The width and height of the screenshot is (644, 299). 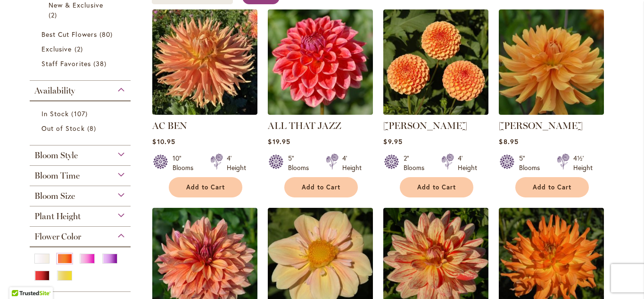 What do you see at coordinates (321, 62) in the screenshot?
I see `img: ALL THAT JAZZ` at bounding box center [321, 62].